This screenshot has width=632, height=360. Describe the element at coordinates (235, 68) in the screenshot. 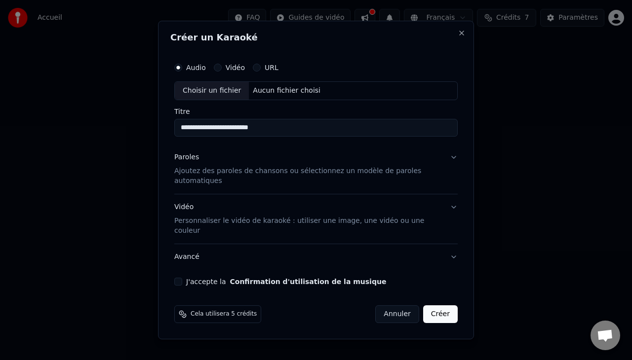

I see `label: Vidéo` at that location.